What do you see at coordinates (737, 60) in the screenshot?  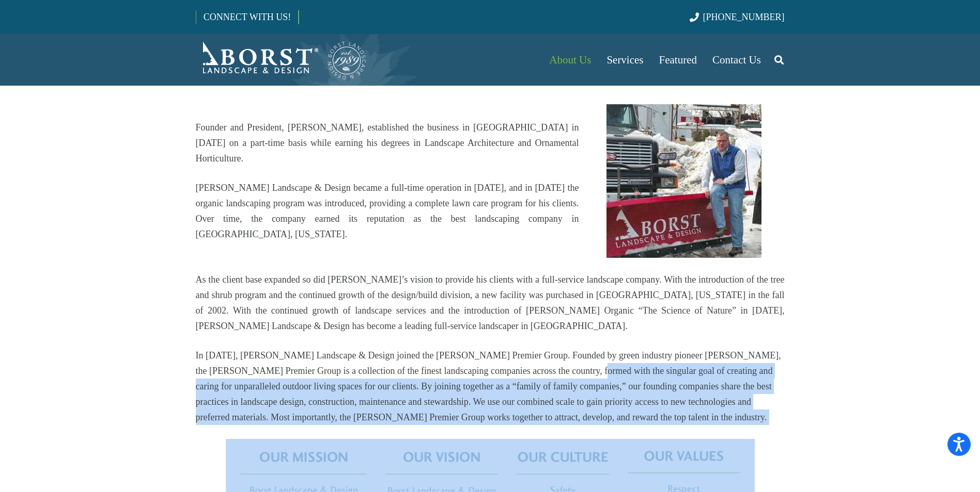 I see `span: Contact Us` at bounding box center [737, 60].